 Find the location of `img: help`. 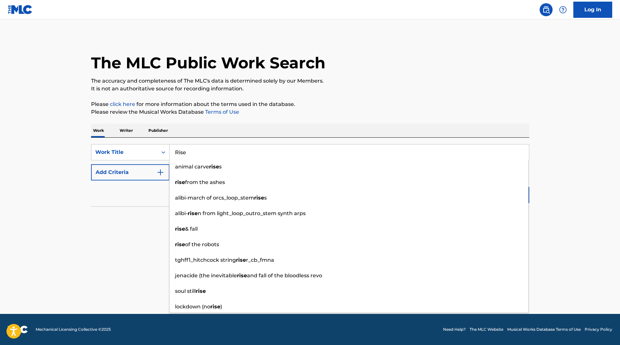

img: help is located at coordinates (563, 10).